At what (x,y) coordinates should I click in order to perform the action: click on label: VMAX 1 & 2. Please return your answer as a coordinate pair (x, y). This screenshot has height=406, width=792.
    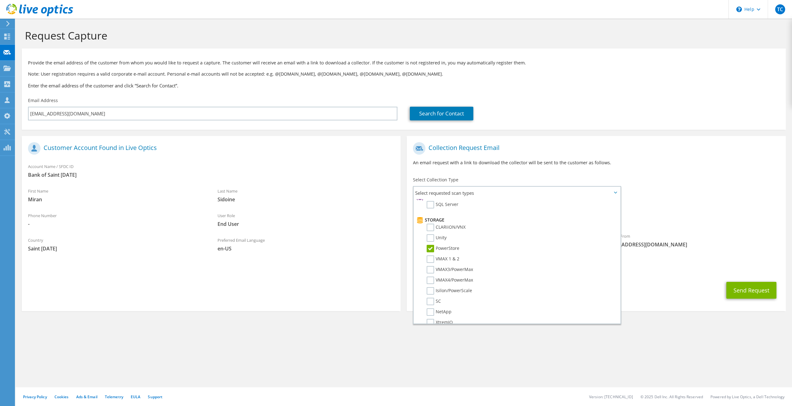
    Looking at the image, I should click on (443, 259).